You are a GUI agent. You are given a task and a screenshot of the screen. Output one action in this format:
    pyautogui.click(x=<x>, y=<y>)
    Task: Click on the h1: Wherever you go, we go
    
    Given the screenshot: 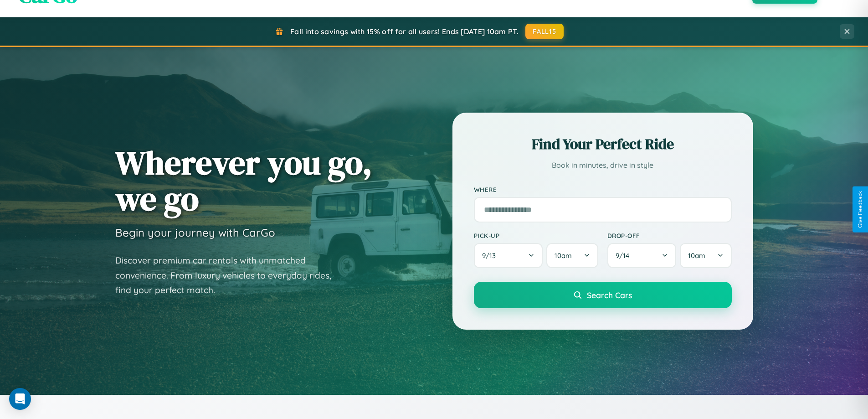 What is the action you would take?
    pyautogui.click(x=244, y=180)
    